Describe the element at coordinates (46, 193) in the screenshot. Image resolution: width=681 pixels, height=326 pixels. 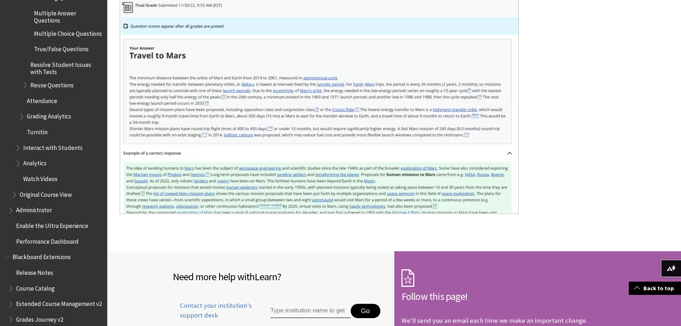
I see `span: Original Course View` at that location.